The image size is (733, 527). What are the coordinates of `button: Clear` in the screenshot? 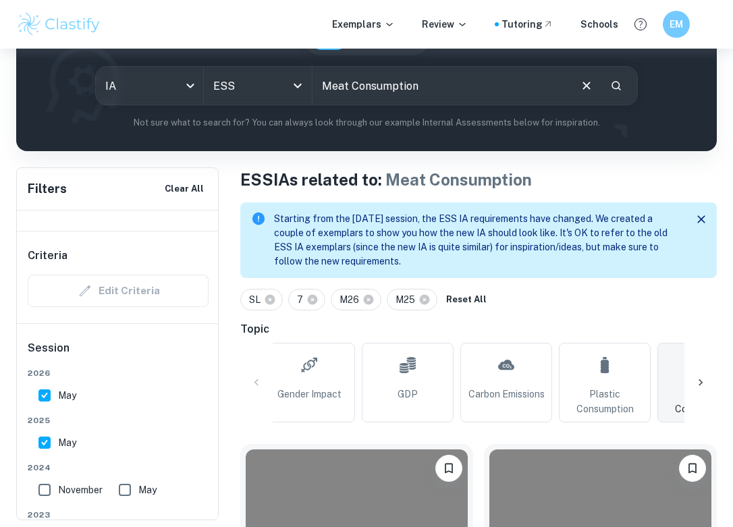 It's located at (587, 86).